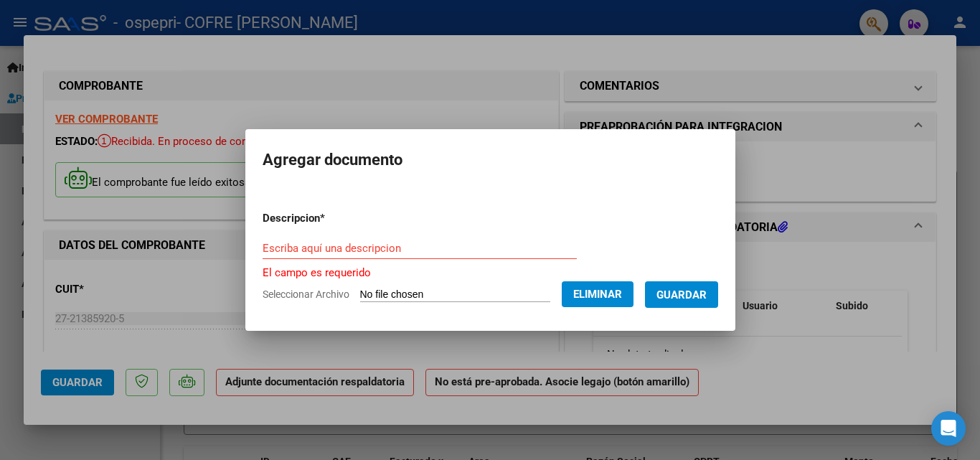  Describe the element at coordinates (490, 160) in the screenshot. I see `h2: Agregar documento` at that location.